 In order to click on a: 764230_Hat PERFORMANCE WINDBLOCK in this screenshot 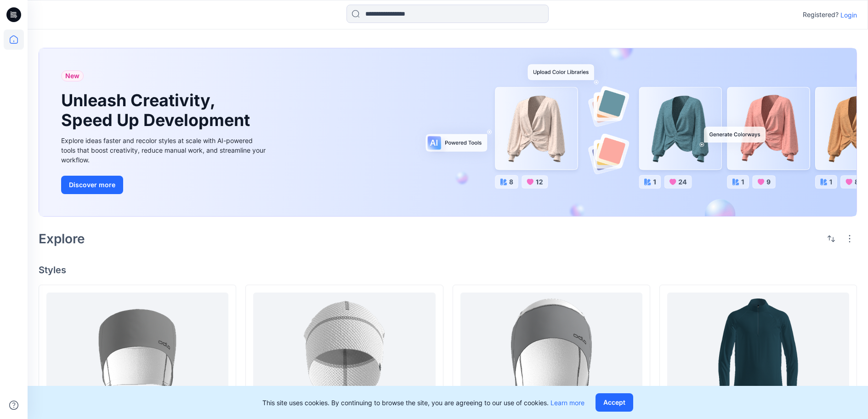, I will do `click(552, 349)`.